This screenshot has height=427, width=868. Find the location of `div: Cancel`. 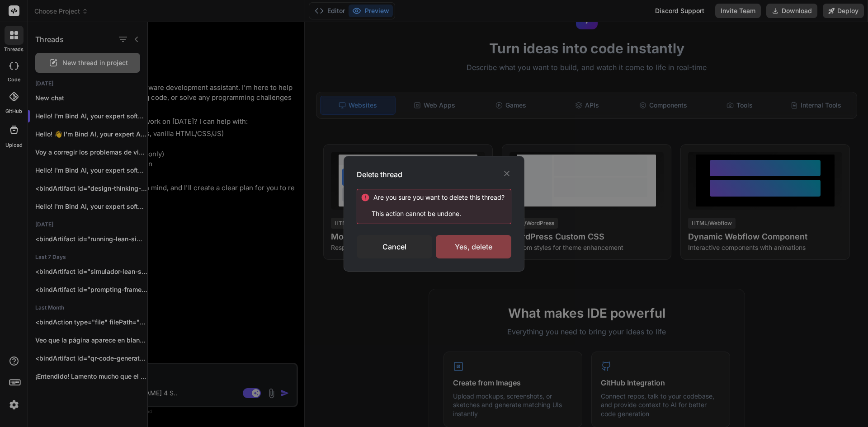

div: Cancel is located at coordinates (394, 247).